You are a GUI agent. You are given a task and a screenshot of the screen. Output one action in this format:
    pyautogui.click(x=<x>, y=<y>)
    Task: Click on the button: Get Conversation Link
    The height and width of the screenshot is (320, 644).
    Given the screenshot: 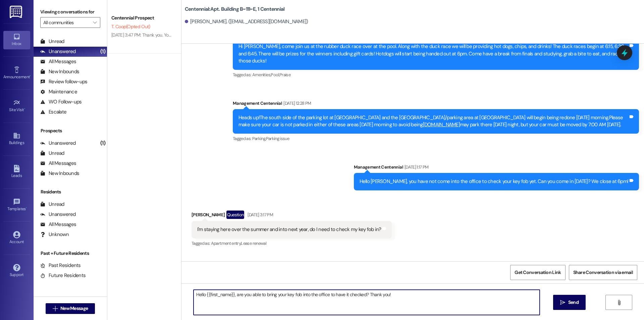 What is the action you would take?
    pyautogui.click(x=538, y=273)
    